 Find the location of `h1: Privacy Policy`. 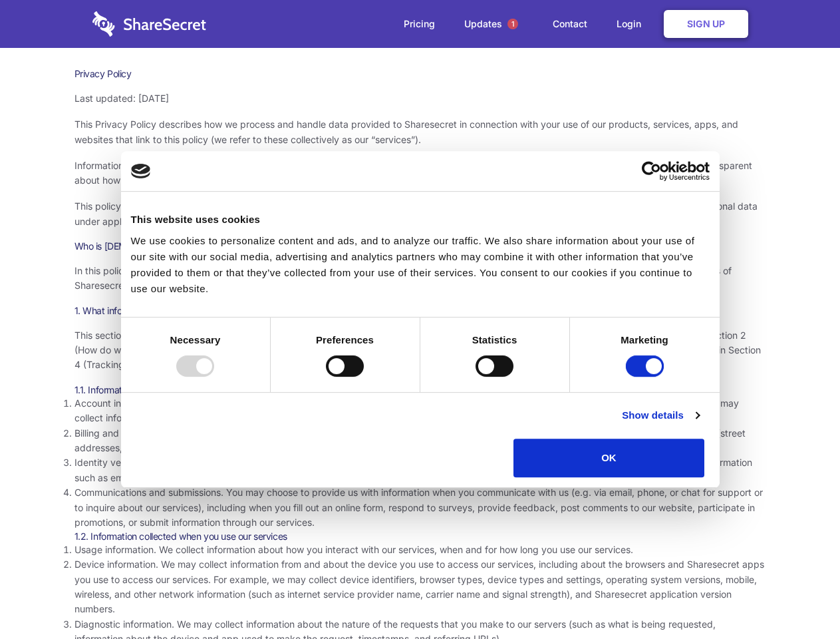

h1: Privacy Policy is located at coordinates (420, 74).